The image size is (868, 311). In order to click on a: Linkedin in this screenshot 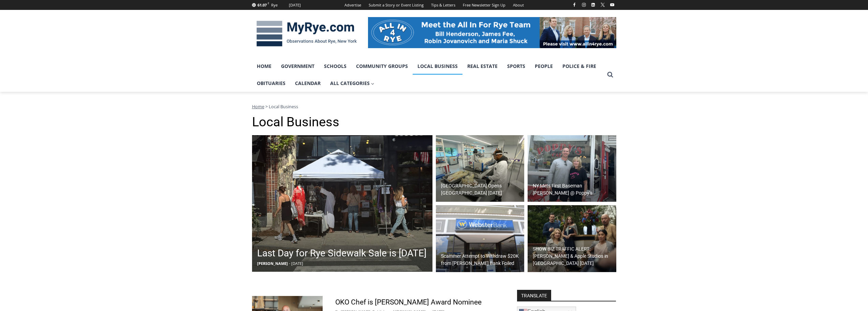, I will do `click(593, 5)`.